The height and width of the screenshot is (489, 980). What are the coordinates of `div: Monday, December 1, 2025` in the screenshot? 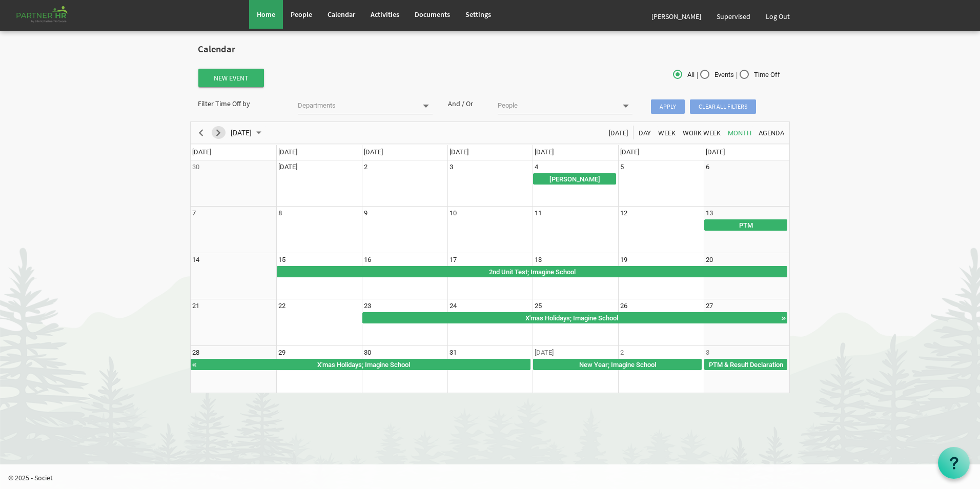 It's located at (287, 167).